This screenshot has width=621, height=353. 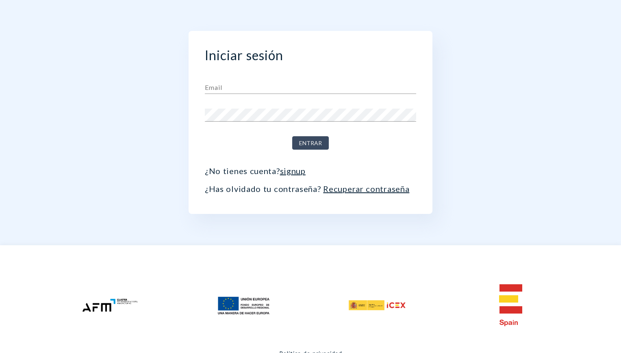 I want to click on button: Entrar, so click(x=311, y=143).